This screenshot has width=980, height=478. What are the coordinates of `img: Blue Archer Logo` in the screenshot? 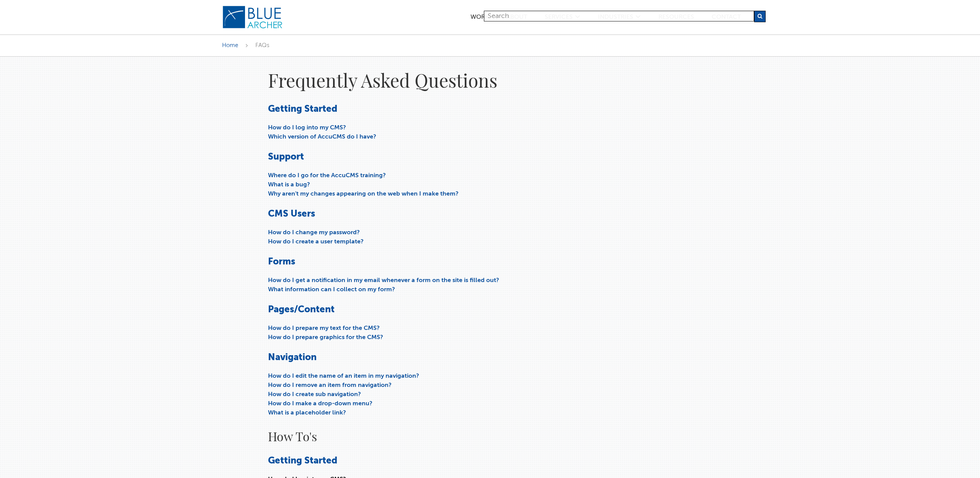 It's located at (253, 17).